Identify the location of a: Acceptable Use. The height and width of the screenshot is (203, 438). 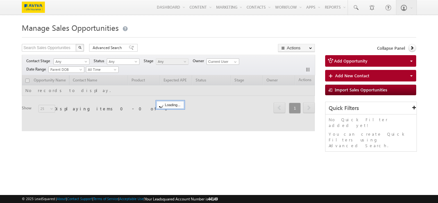
(132, 199).